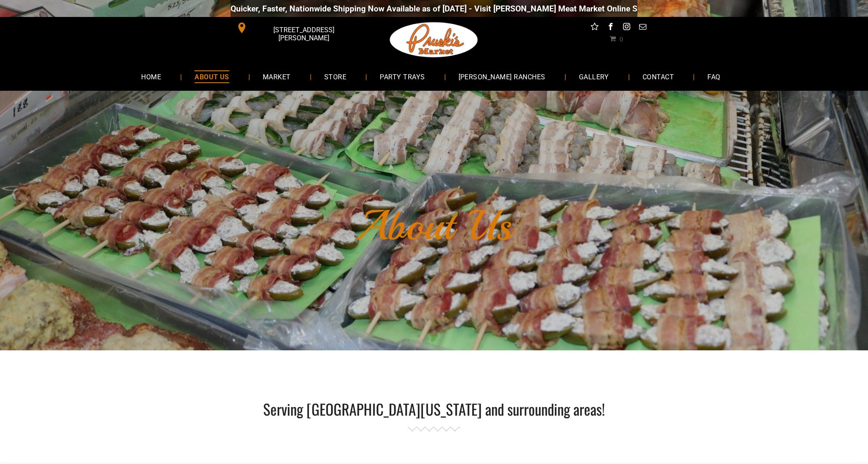 Image resolution: width=868 pixels, height=464 pixels. I want to click on a: email, so click(643, 28).